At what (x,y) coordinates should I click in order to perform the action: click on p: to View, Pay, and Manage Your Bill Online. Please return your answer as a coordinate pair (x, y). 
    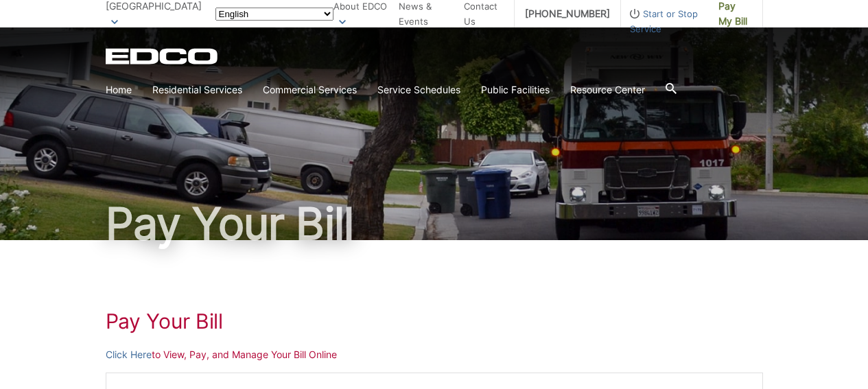
    Looking at the image, I should click on (434, 355).